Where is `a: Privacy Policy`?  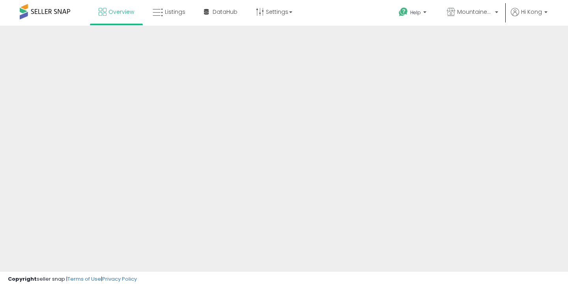
a: Privacy Policy is located at coordinates (120, 279).